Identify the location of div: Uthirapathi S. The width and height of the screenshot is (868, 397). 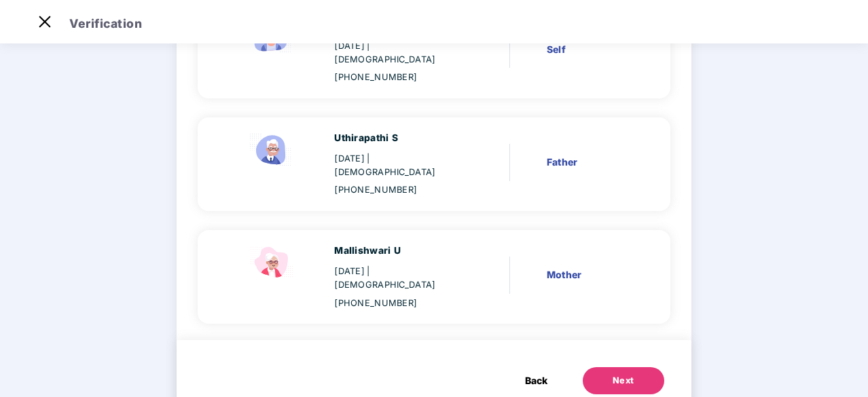
(397, 138).